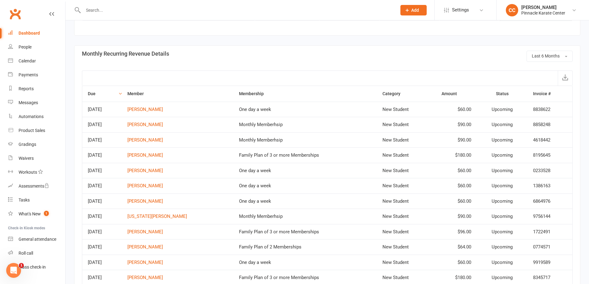 This screenshot has width=589, height=284. What do you see at coordinates (28, 103) in the screenshot?
I see `div: Messages` at bounding box center [28, 103].